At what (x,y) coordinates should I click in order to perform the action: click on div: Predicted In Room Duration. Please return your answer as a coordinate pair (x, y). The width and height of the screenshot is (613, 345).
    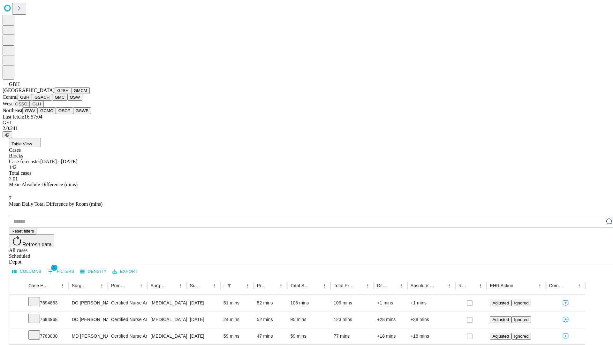
    Looking at the image, I should click on (262, 285).